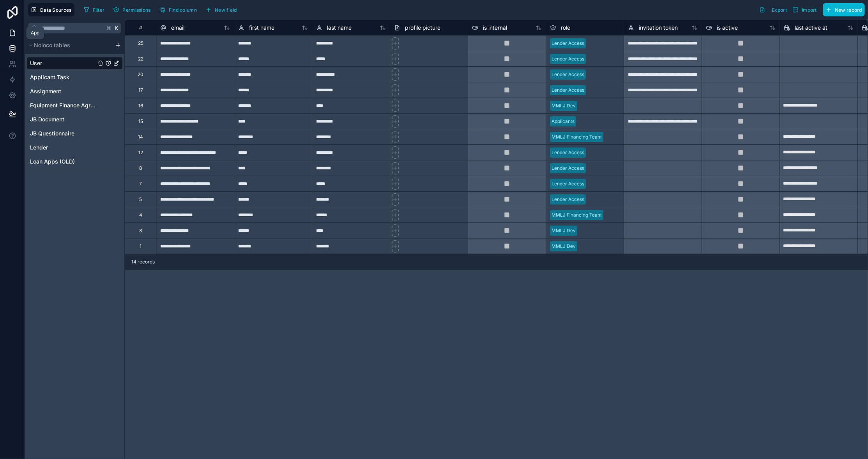 This screenshot has width=868, height=459. Describe the element at coordinates (117, 28) in the screenshot. I see `span: K` at that location.